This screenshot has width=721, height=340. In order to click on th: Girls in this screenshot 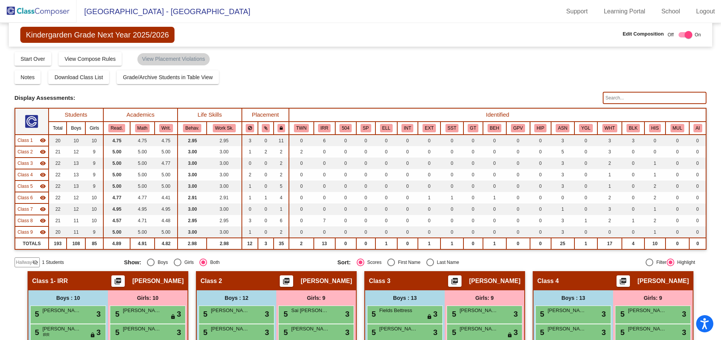, I will do `click(94, 128)`.